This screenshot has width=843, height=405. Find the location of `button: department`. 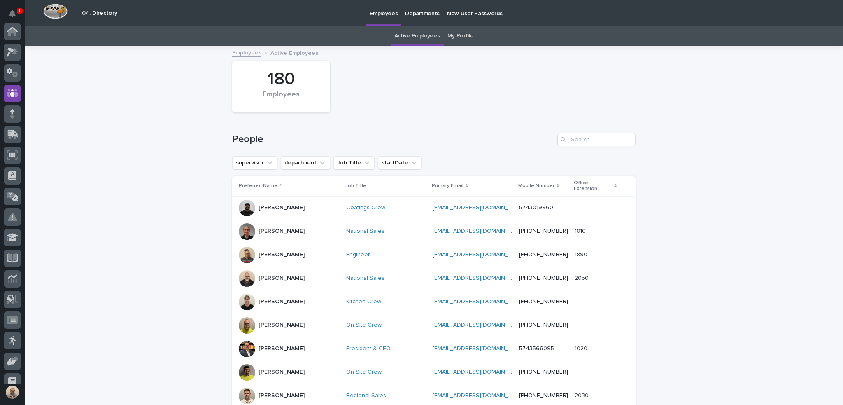

button: department is located at coordinates (305, 163).